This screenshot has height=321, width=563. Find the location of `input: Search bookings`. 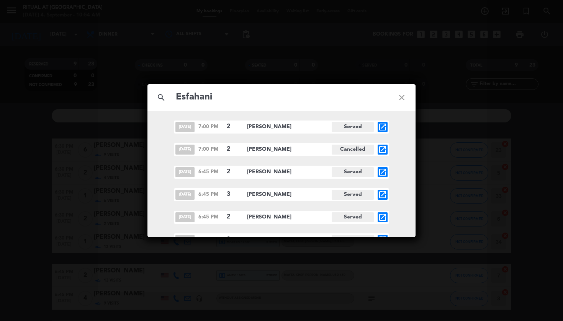

input: Search bookings is located at coordinates (281, 97).